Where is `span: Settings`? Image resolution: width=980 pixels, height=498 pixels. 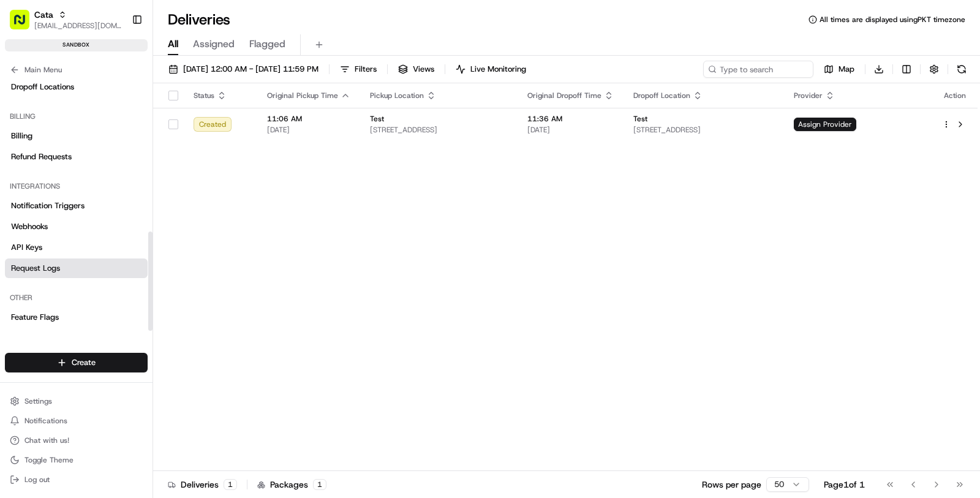 span: Settings is located at coordinates (38, 401).